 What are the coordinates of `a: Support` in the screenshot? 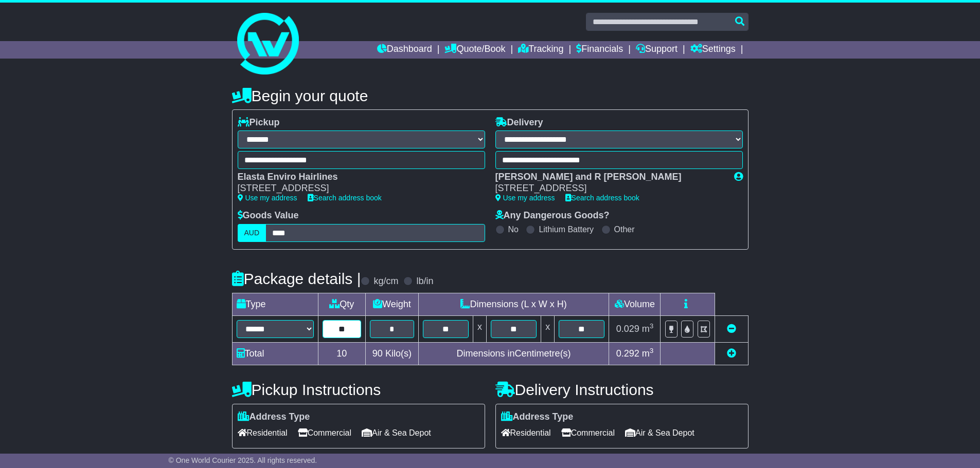 It's located at (657, 50).